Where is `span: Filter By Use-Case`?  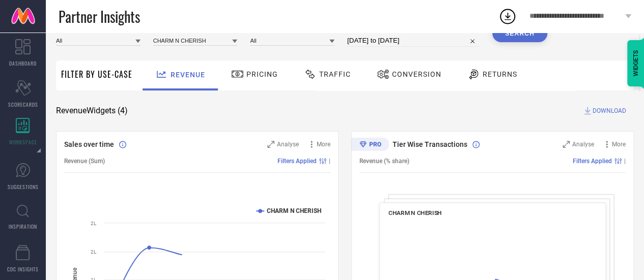 span: Filter By Use-Case is located at coordinates (96, 74).